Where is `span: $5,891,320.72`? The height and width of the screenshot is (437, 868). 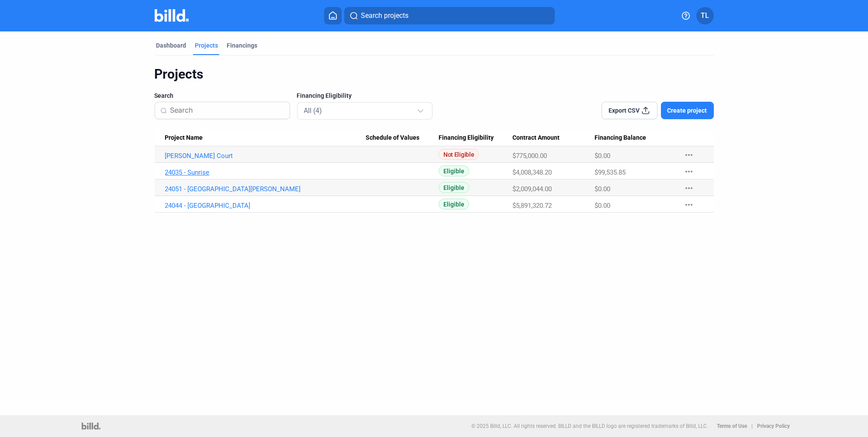 span: $5,891,320.72 is located at coordinates (532, 206).